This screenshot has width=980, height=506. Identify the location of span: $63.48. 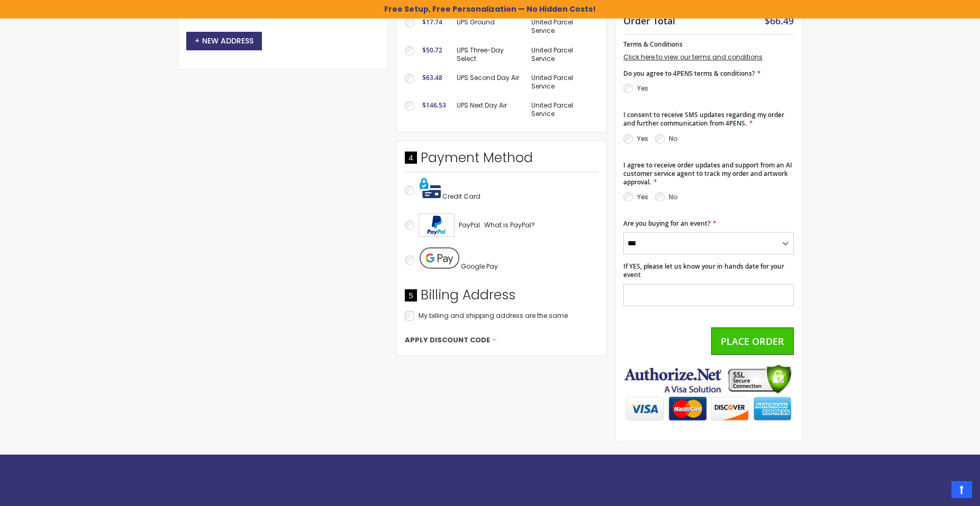
(432, 78).